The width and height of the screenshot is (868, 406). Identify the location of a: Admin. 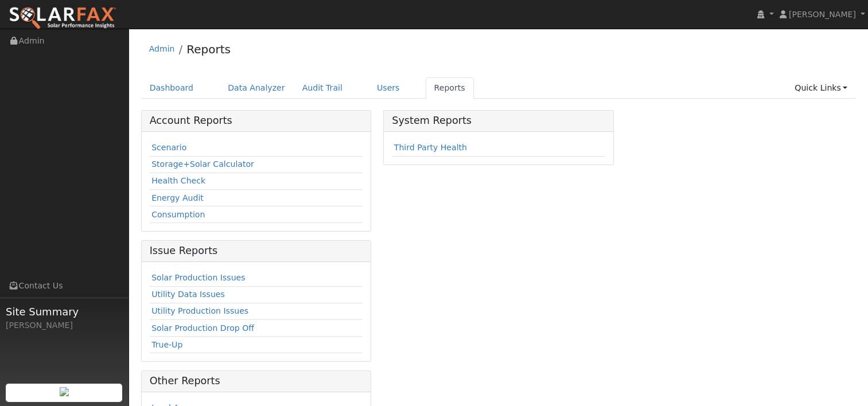
(162, 49).